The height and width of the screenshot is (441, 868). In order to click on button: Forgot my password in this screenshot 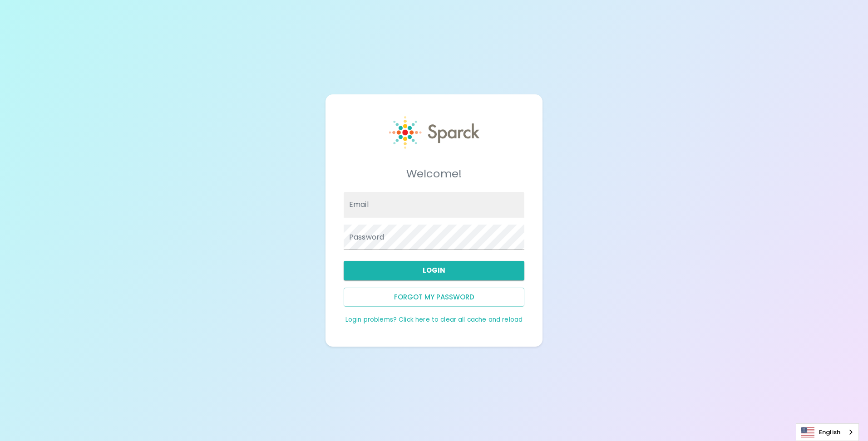, I will do `click(434, 297)`.